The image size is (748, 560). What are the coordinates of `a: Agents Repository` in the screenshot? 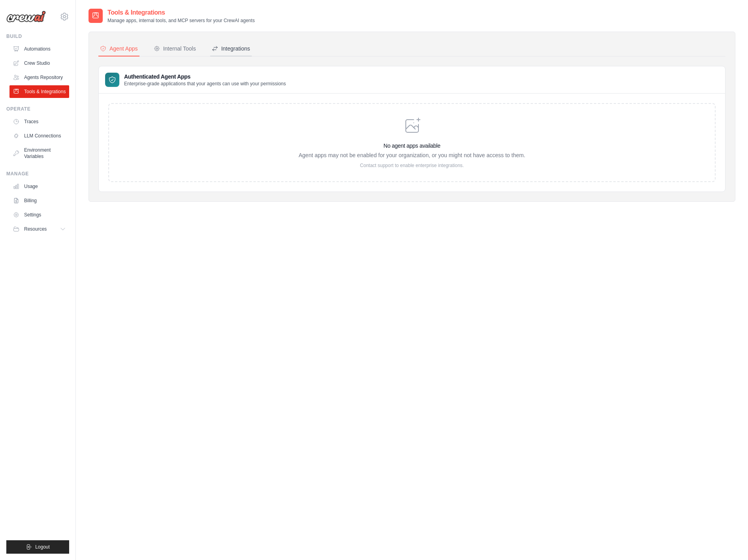 It's located at (39, 77).